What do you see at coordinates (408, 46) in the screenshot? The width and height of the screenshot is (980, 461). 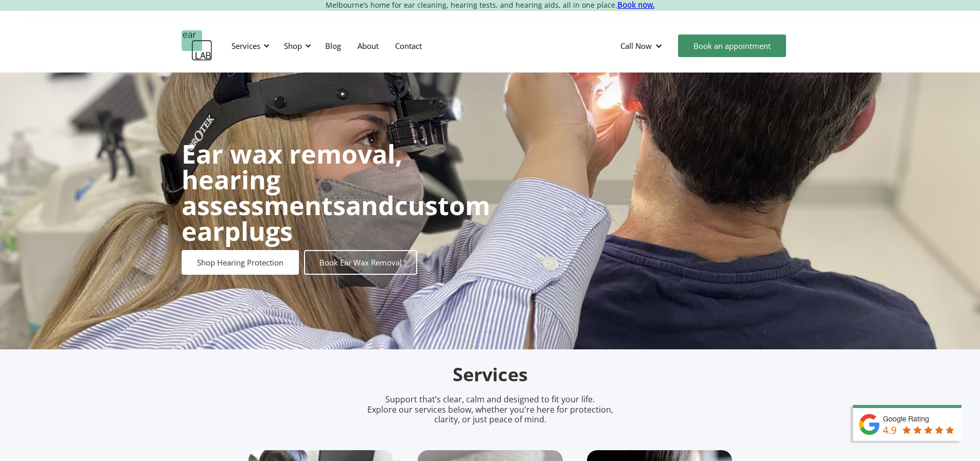 I see `a: Contact` at bounding box center [408, 46].